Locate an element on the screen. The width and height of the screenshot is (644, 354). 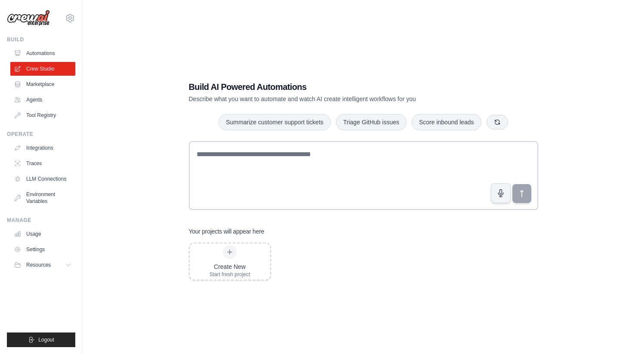
button: Click to speak your automation idea is located at coordinates (501, 193).